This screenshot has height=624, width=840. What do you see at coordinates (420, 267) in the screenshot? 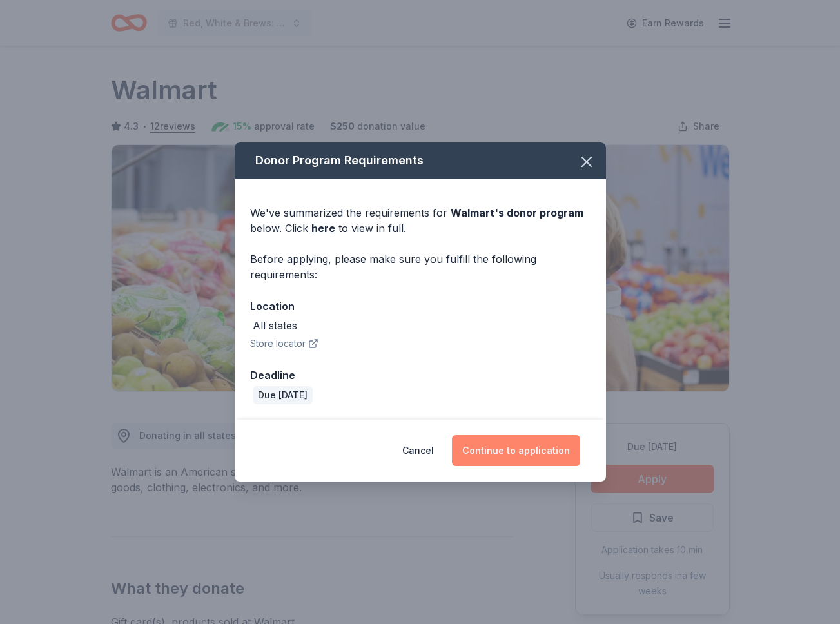
I see `div: Before applying, please make sure you fulfill the following requirements:` at bounding box center [420, 267].